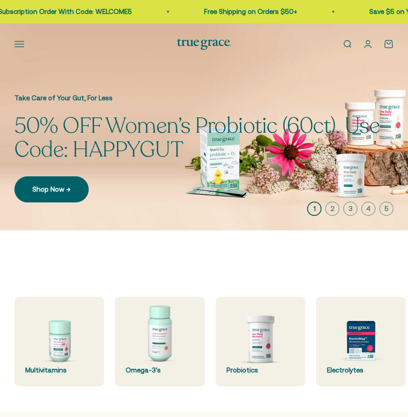  I want to click on div: Electrolytes, so click(361, 370).